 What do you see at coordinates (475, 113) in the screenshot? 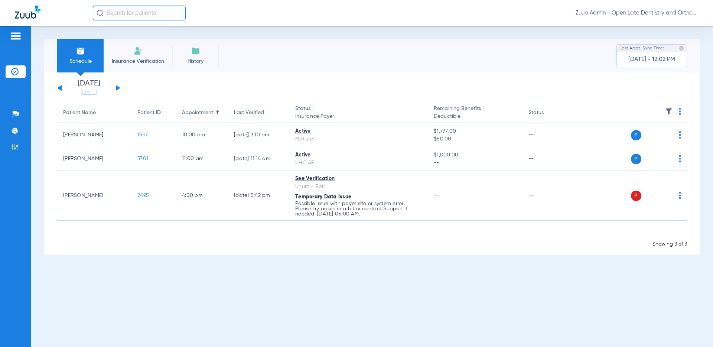
I see `th: Remaining Benefits |` at bounding box center [475, 113].